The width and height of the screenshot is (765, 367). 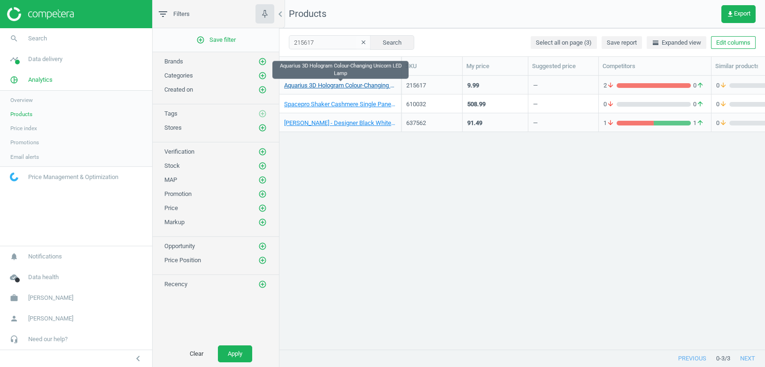 What do you see at coordinates (14, 59) in the screenshot?
I see `i: timeline` at bounding box center [14, 59].